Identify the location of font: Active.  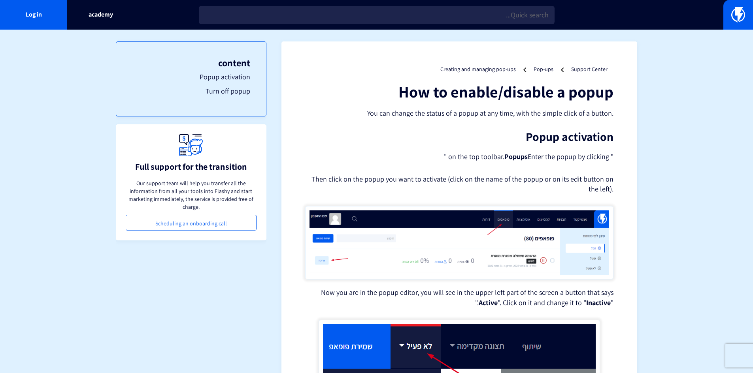
(488, 303).